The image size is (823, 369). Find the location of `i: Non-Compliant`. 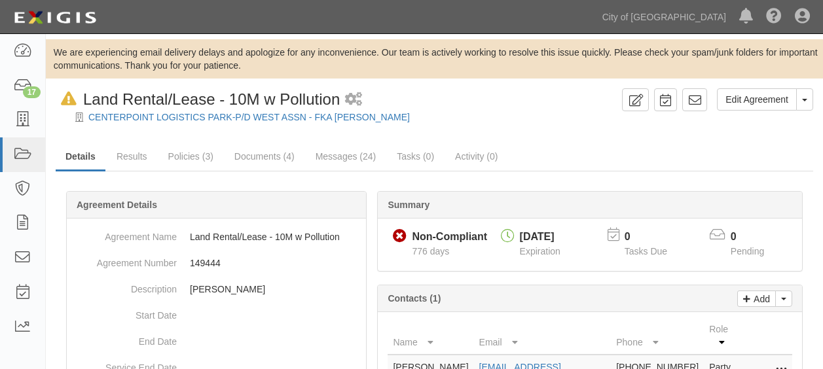

i: Non-Compliant is located at coordinates (399, 236).